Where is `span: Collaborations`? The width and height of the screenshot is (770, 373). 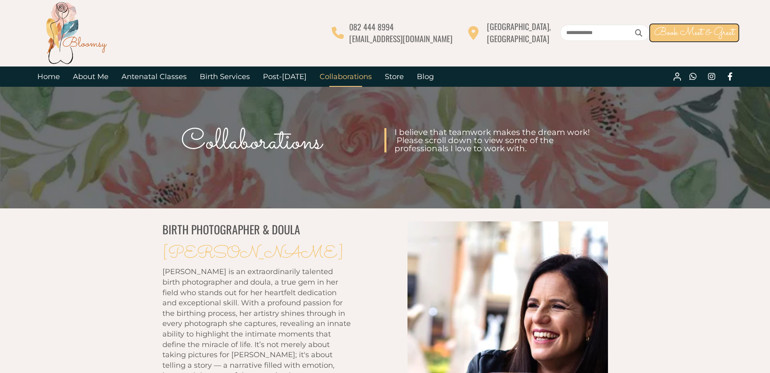
span: Collaborations is located at coordinates (251, 142).